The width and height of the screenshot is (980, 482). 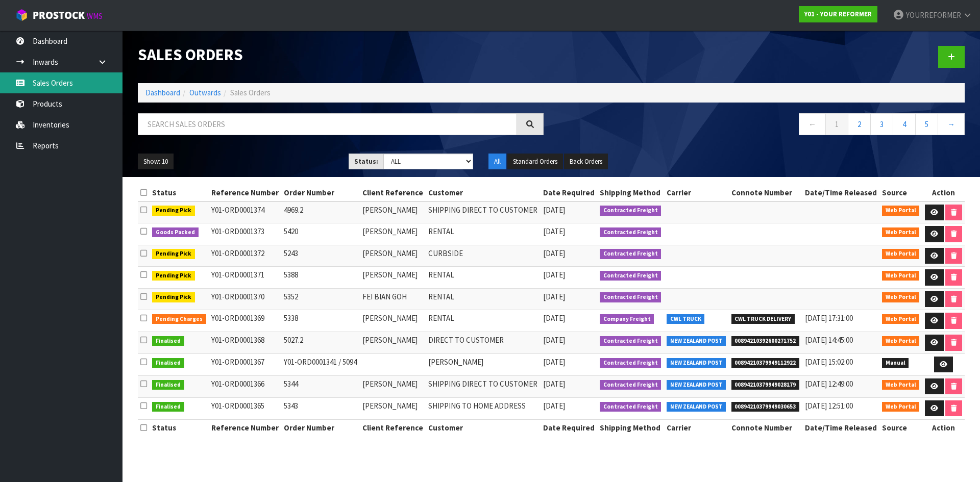 What do you see at coordinates (838, 14) in the screenshot?
I see `strong: Y01 - YOUR REFORMER` at bounding box center [838, 14].